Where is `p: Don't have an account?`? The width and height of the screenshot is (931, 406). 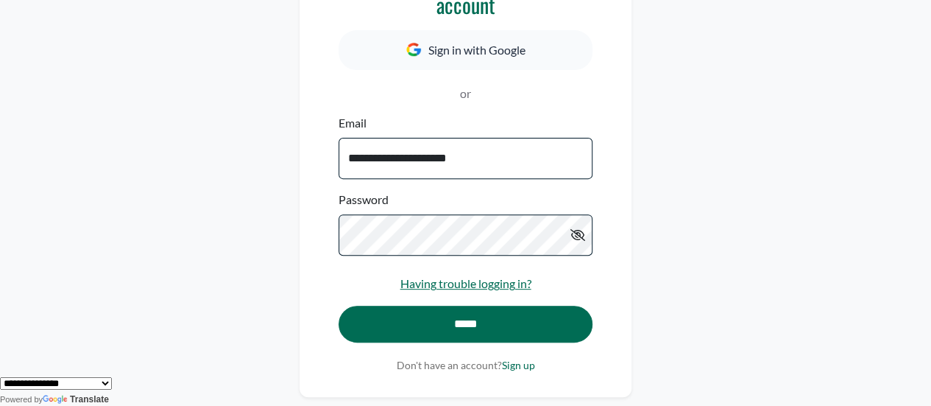 p: Don't have an account? is located at coordinates (465, 364).